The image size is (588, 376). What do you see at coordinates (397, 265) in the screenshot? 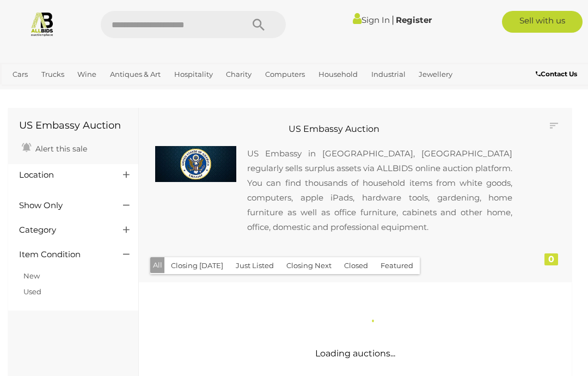
I see `button: Featured` at bounding box center [397, 265].